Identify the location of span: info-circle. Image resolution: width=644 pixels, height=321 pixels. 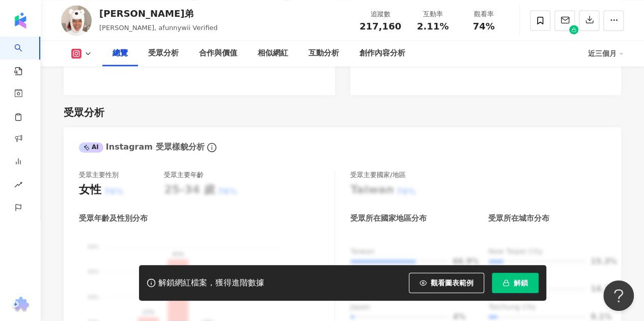
(211, 147).